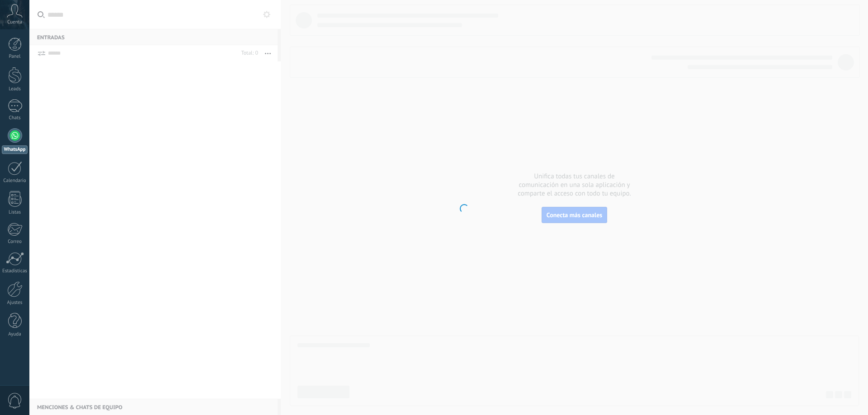 This screenshot has height=415, width=868. Describe the element at coordinates (14, 150) in the screenshot. I see `div: WhatsApp` at that location.